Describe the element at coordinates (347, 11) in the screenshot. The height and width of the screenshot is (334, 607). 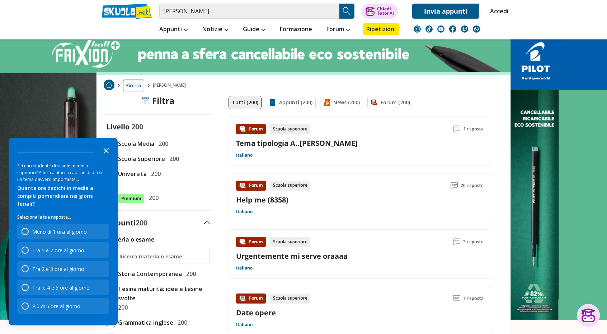
I see `img: Cerca appunti, riassunti o versioni` at that location.